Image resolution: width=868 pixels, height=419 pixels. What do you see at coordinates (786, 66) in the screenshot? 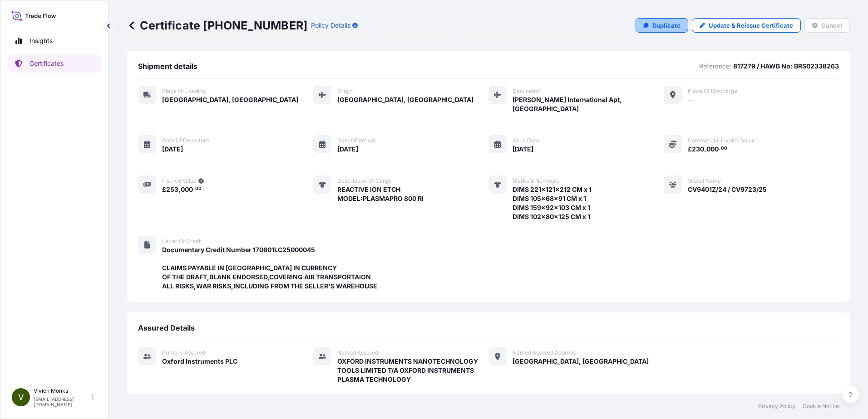
I see `p: 817279 / HAWB No: BRS02338263` at bounding box center [786, 66].